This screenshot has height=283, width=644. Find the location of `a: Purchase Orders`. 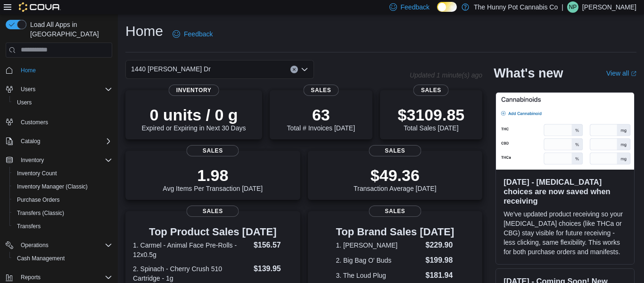

a: Purchase Orders is located at coordinates (39, 200).